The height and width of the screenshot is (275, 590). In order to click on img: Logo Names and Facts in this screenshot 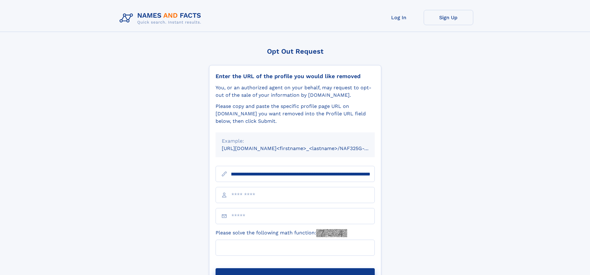, I will do `click(162, 18)`.